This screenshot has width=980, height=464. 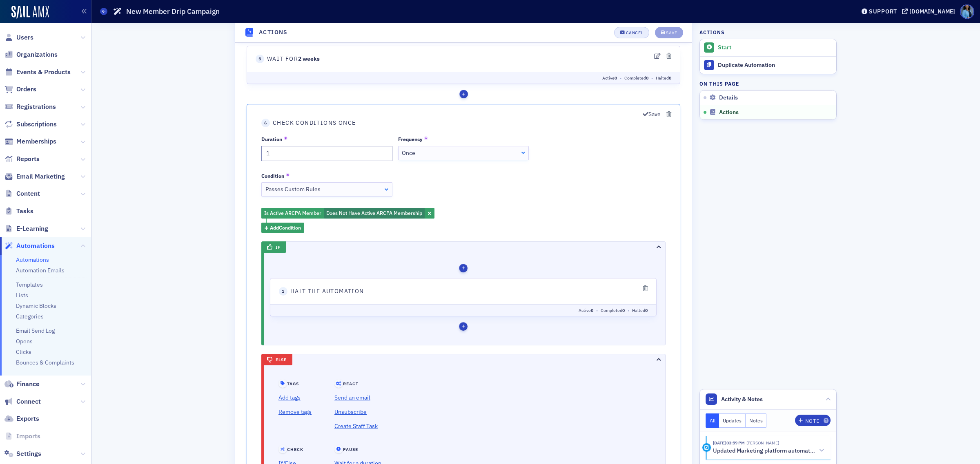 I want to click on a: Lists, so click(x=22, y=295).